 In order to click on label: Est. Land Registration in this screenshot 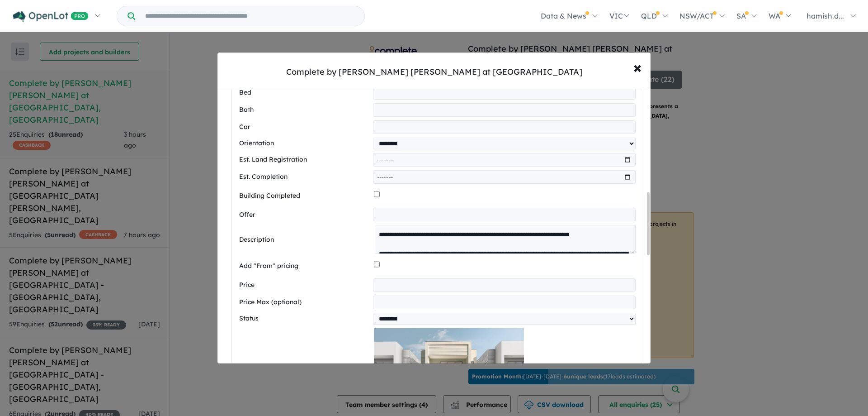, I will do `click(304, 160)`.